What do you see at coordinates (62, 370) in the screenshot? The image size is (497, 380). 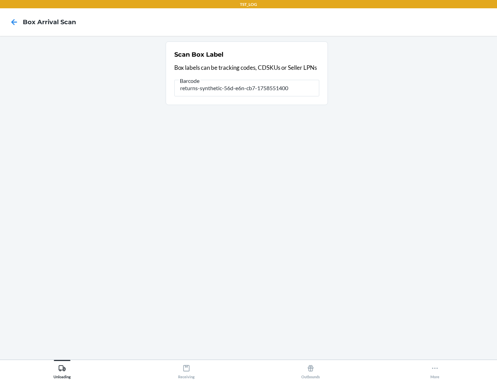 I see `div: Unloading` at bounding box center [62, 370].